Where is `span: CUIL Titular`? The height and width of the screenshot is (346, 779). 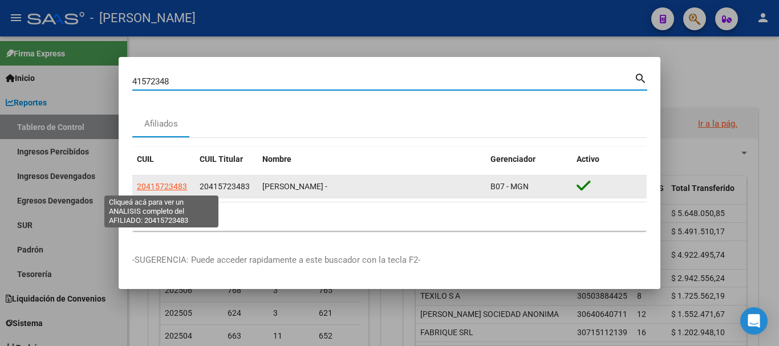 span: CUIL Titular is located at coordinates (221, 159).